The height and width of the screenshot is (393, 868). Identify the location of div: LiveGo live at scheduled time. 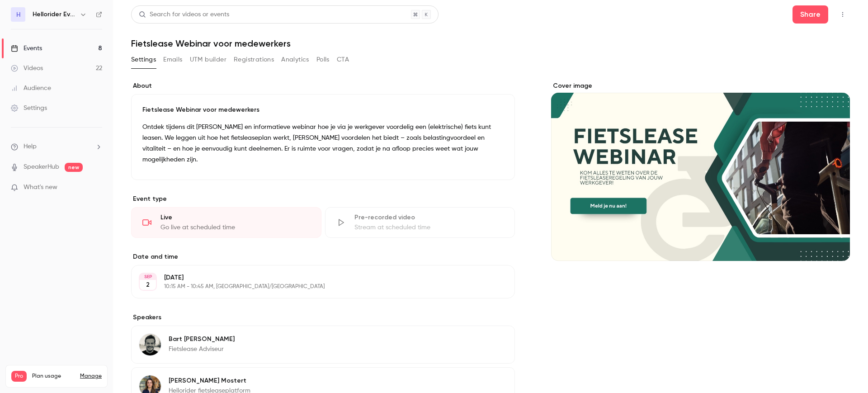
(226, 223).